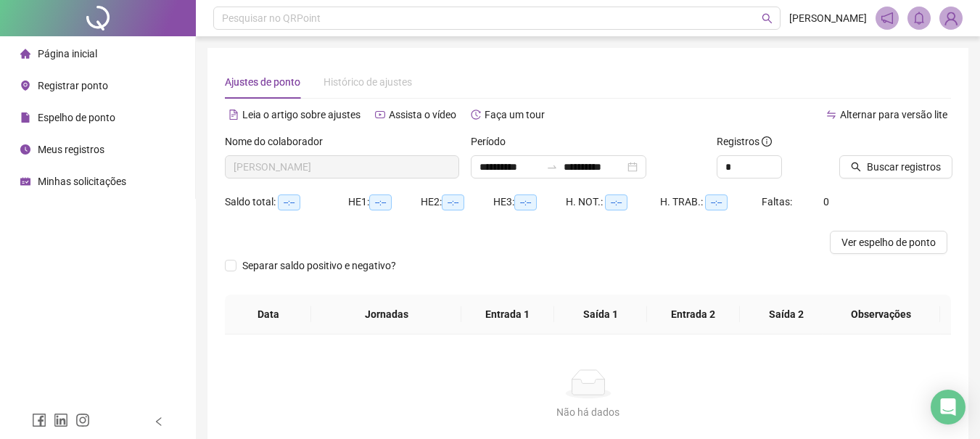 Image resolution: width=980 pixels, height=439 pixels. What do you see at coordinates (613, 202) in the screenshot?
I see `div: H. NOT.:` at bounding box center [613, 202].